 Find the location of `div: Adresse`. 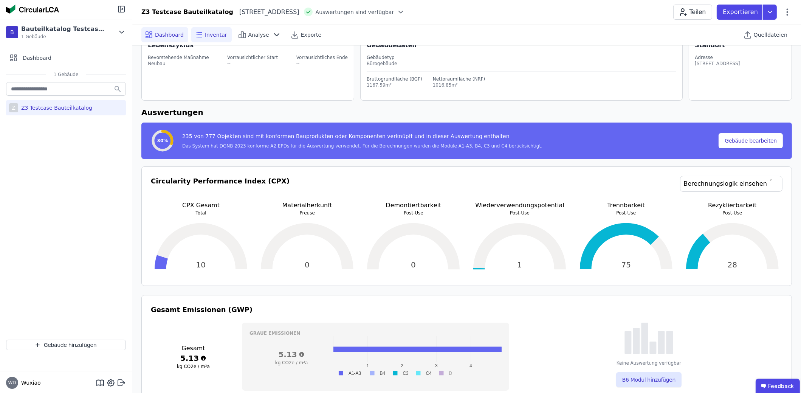

div: Adresse is located at coordinates (717, 57).